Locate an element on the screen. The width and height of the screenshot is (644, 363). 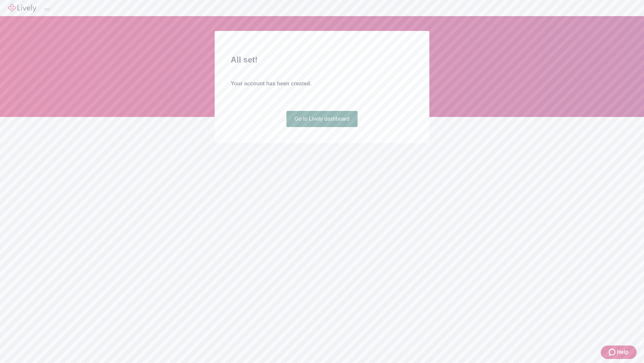
h2: All set! is located at coordinates (322, 60).